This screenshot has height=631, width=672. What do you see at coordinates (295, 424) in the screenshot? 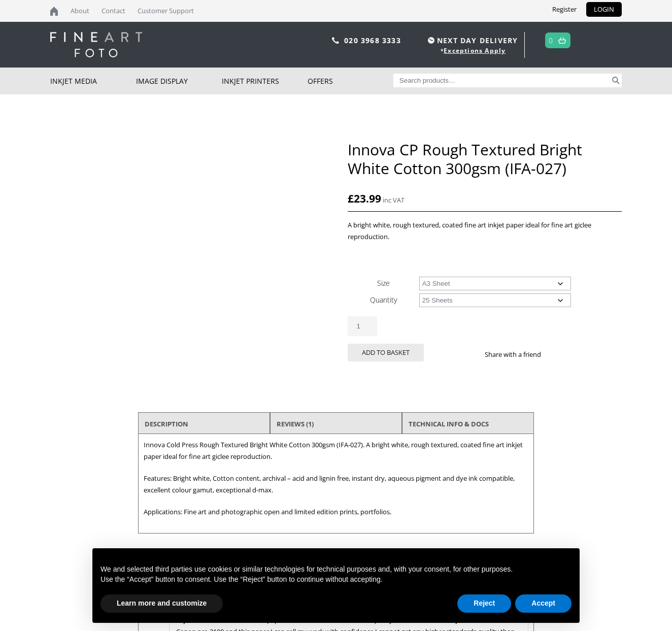
I see `a: Reviews (1)` at bounding box center [295, 424].